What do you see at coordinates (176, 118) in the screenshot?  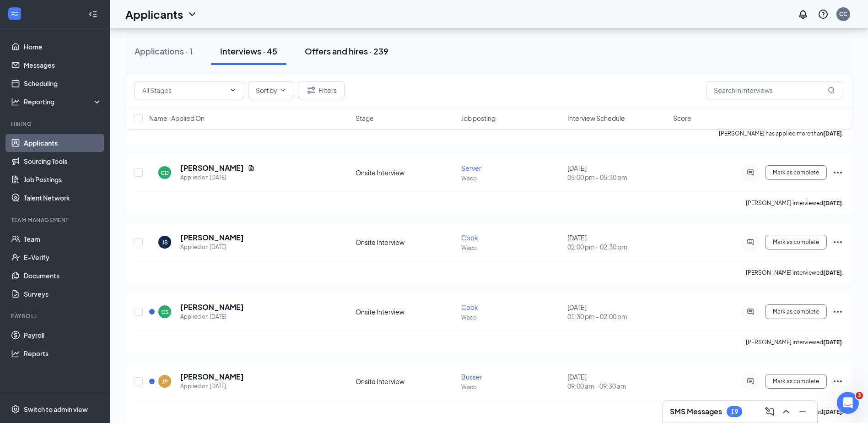 I see `span: Name · Applied On` at bounding box center [176, 118].